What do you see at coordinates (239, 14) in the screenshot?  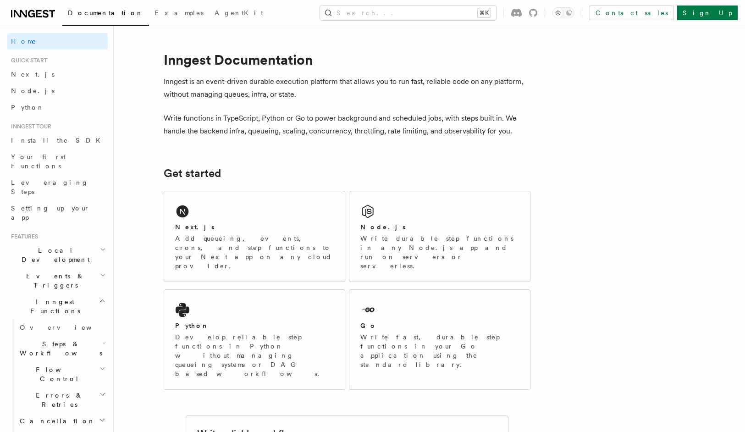 I see `a: AgentKit` at bounding box center [239, 14].